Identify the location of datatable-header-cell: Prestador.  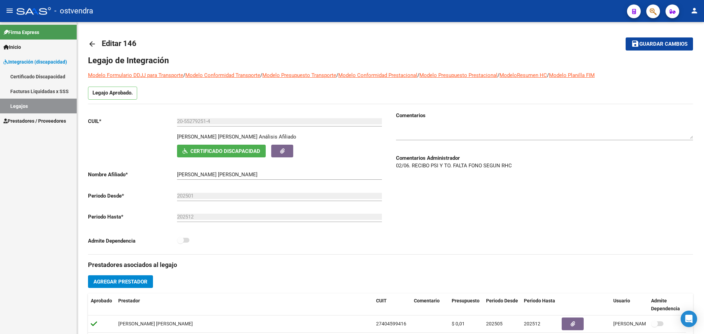
(244, 305).